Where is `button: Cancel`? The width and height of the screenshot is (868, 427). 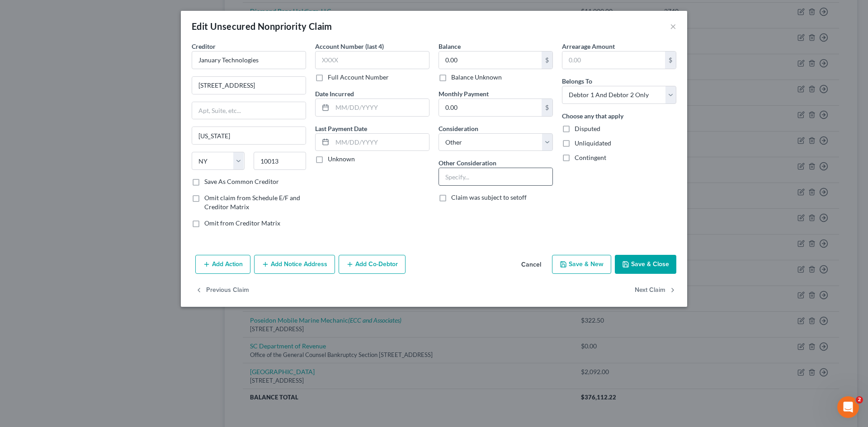
button: Cancel is located at coordinates (531, 264).